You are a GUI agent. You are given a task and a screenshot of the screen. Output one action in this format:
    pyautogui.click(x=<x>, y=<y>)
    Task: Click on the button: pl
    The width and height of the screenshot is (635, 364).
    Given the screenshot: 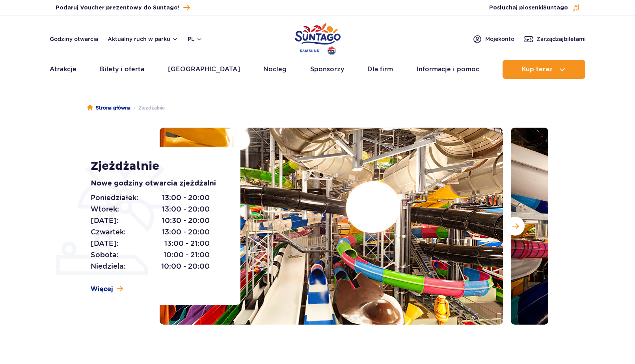 What is the action you would take?
    pyautogui.click(x=195, y=39)
    